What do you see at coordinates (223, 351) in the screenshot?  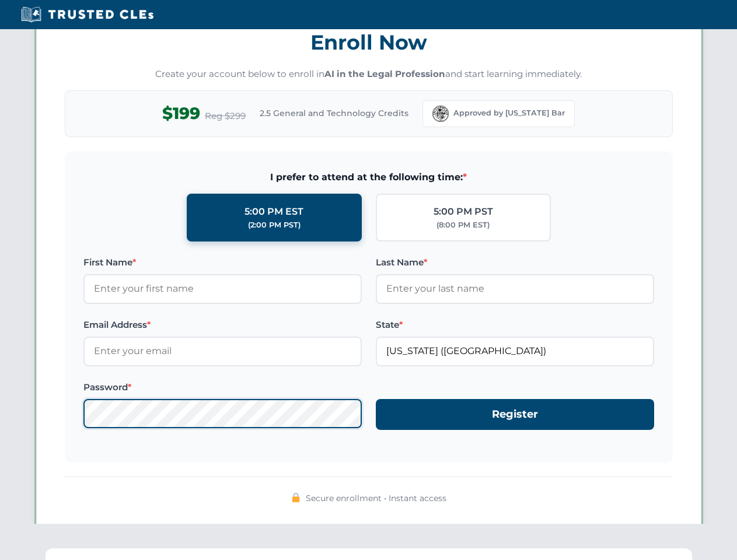 I see `input: Enter your email` at bounding box center [223, 351].